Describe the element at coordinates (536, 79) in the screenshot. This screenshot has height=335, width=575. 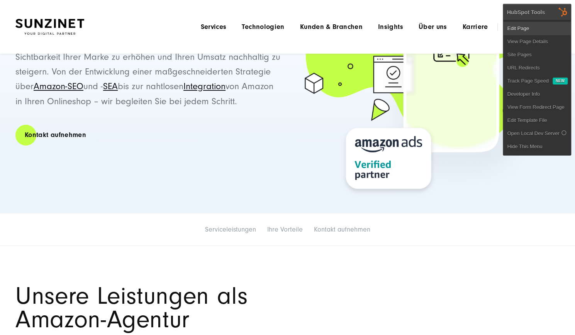
I see `div: HubSpot Tools Edit PageView Page DetailsSite PagesURL Redirects Track Page Speed New Developer In...` at that location.